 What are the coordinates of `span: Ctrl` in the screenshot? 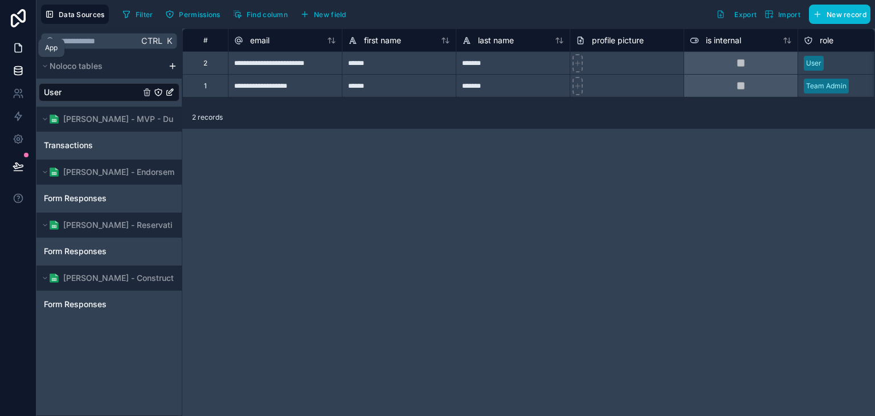 It's located at (152, 40).